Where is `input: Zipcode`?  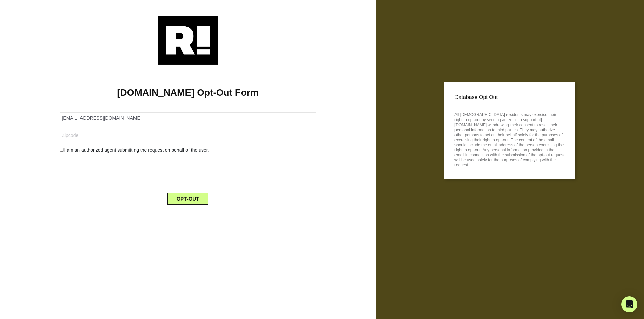 input: Zipcode is located at coordinates (188, 135).